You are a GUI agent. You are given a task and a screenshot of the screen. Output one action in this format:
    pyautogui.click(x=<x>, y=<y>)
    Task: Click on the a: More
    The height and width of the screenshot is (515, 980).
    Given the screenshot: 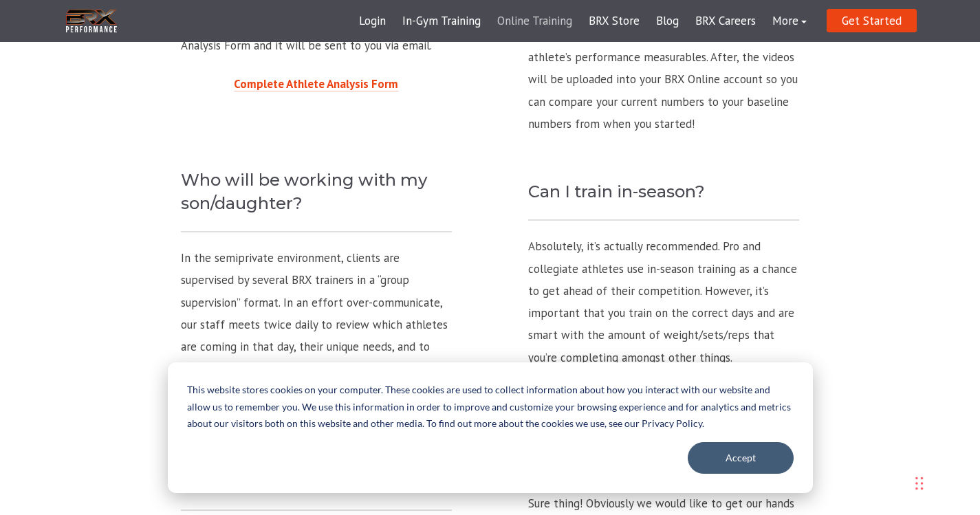 What is the action you would take?
    pyautogui.click(x=789, y=21)
    